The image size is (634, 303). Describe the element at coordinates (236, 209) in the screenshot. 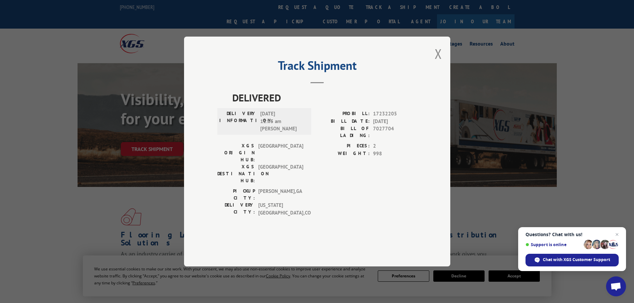

I see `label: DELIVERY CITY:` at that location.